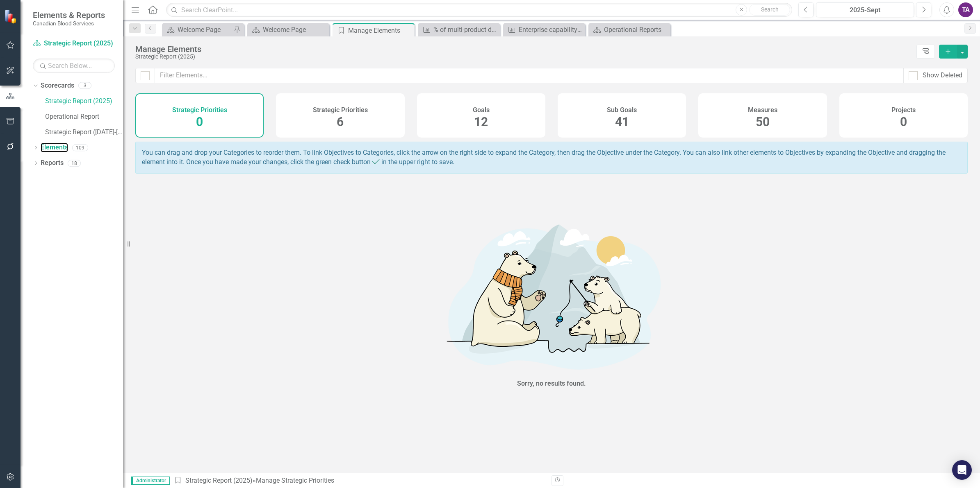 Image resolution: width=980 pixels, height=488 pixels. What do you see at coordinates (69, 16) in the screenshot?
I see `span: Elements & Reports` at bounding box center [69, 16].